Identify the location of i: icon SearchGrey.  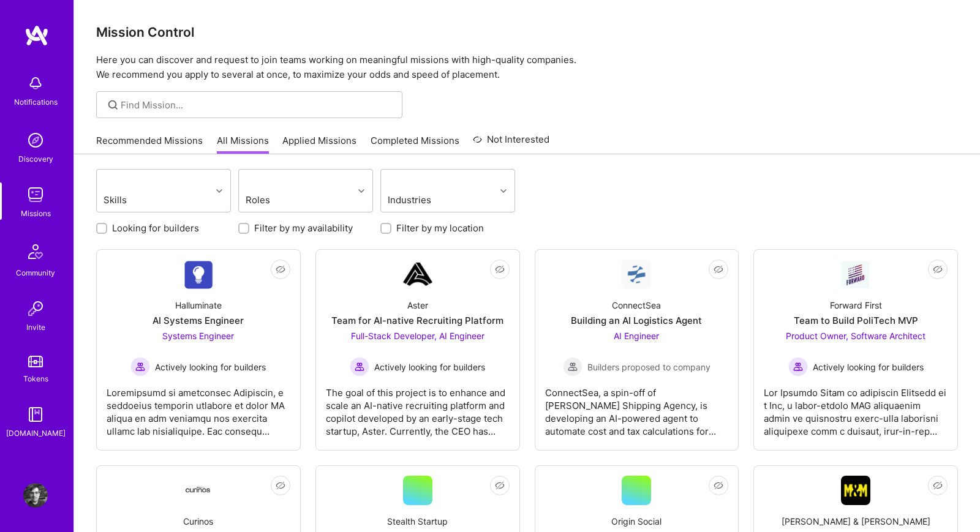
(112, 105).